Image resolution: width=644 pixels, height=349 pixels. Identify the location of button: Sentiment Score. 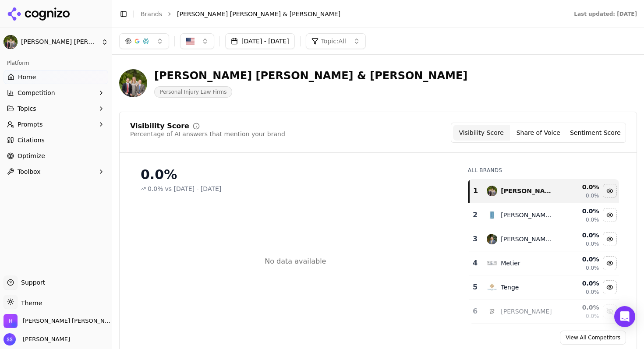
(595, 133).